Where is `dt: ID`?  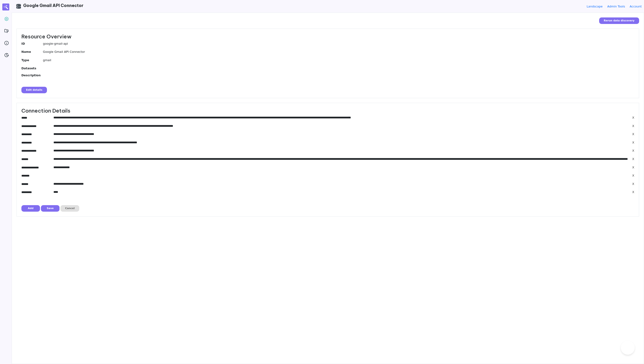 dt: ID is located at coordinates (32, 44).